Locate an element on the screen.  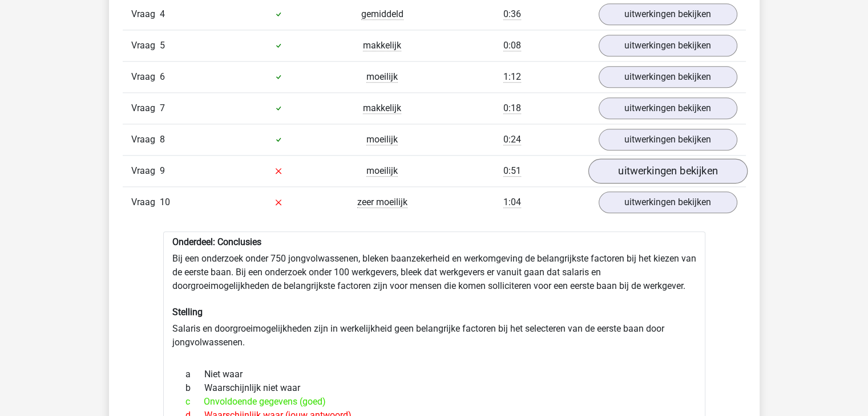
h6: Onderdeel: Conclusies is located at coordinates (434, 241).